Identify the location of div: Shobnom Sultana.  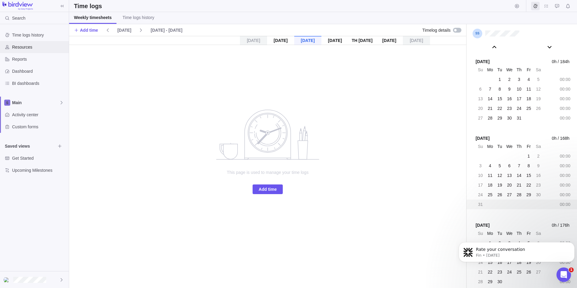
(7, 280).